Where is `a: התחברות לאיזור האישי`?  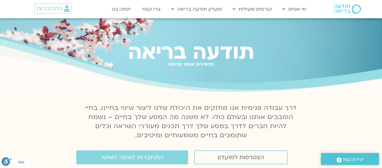 a: התחברות לאיזור האישי is located at coordinates (132, 158).